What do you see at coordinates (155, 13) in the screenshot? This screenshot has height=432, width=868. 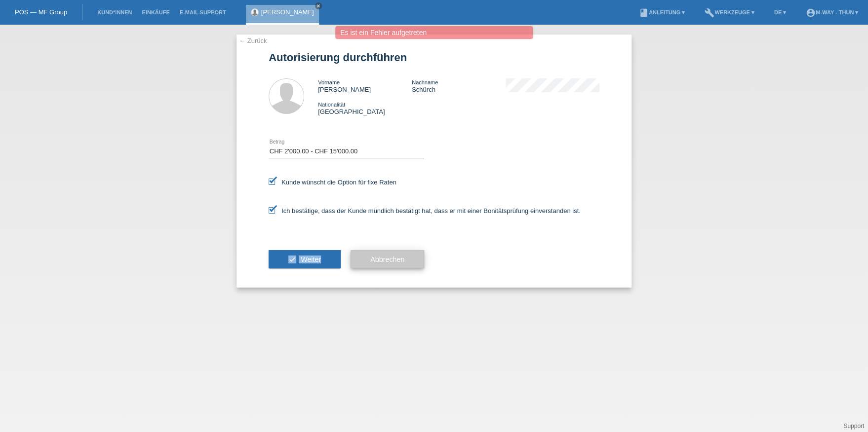 I see `a: Einkäufe` at bounding box center [155, 13].